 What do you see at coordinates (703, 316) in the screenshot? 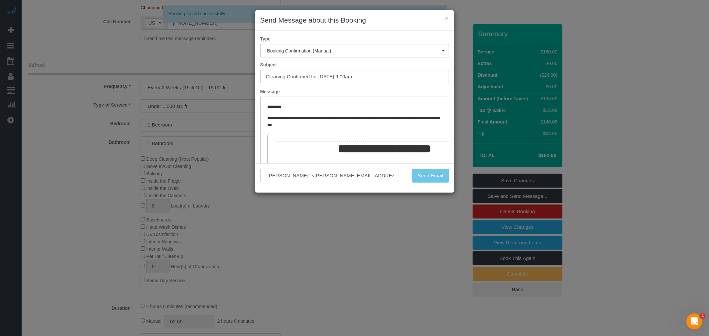
I see `span: 4` at bounding box center [703, 316].